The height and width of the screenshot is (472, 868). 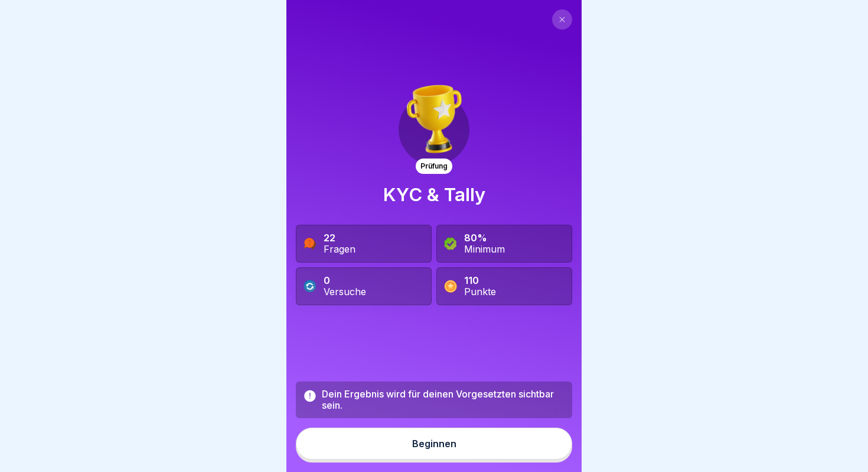 What do you see at coordinates (472, 280) in the screenshot?
I see `b: 110` at bounding box center [472, 280].